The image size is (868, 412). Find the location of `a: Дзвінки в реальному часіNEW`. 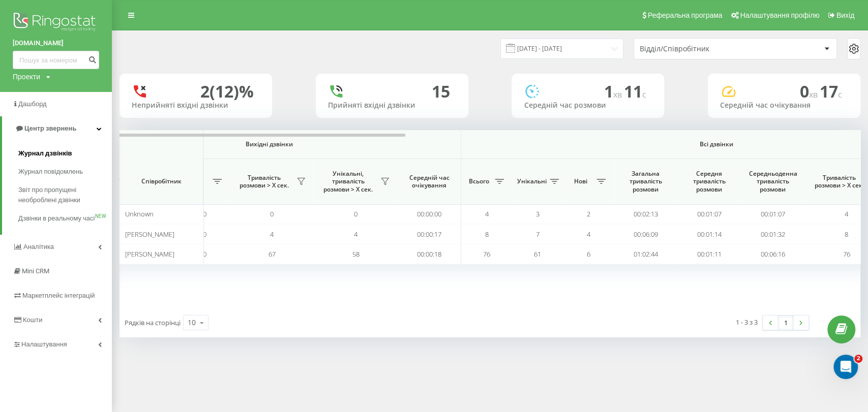

a: Дзвінки в реальному часіNEW is located at coordinates (65, 219).